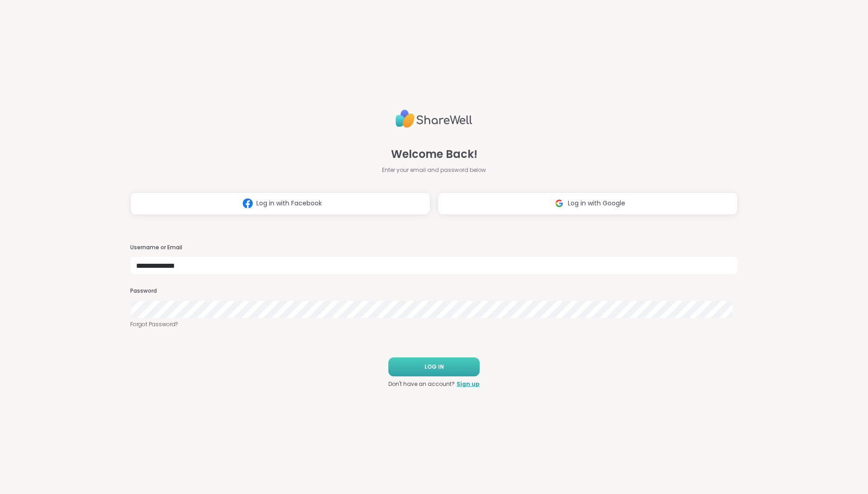  I want to click on span: Log in with Google, so click(596, 203).